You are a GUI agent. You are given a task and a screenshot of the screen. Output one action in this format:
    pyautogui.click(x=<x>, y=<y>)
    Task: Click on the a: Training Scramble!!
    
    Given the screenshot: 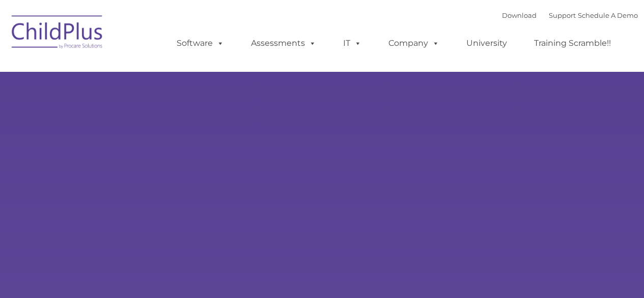 What is the action you would take?
    pyautogui.click(x=573, y=43)
    